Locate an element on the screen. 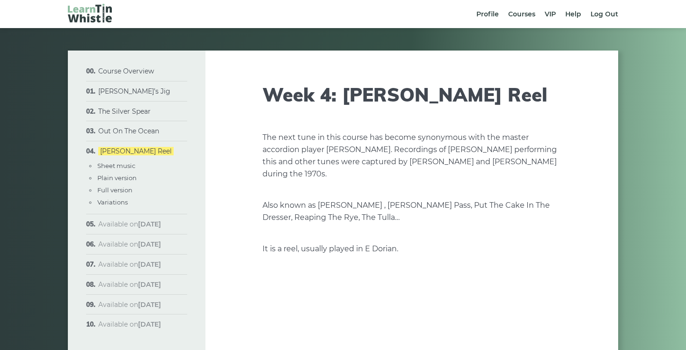 The image size is (686, 350). a: Variations is located at coordinates (112, 202).